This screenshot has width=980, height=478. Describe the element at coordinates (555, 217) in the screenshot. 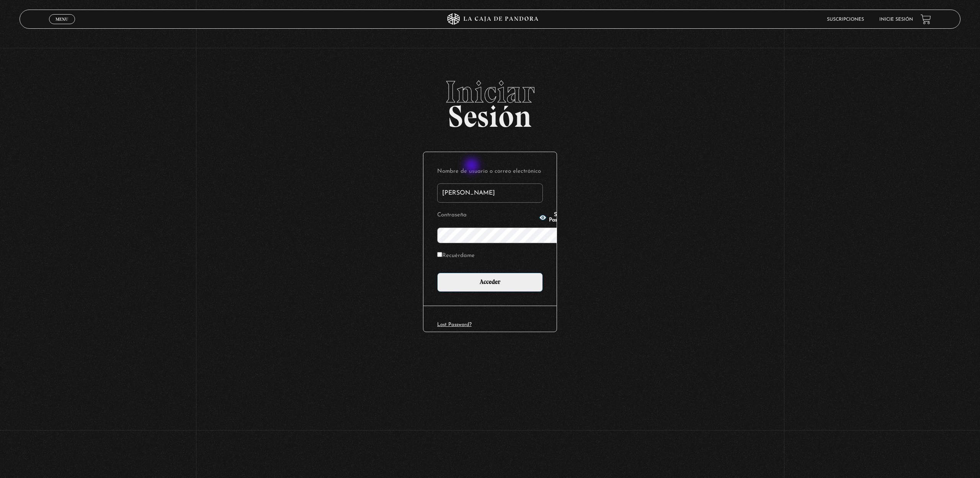

I see `button: Show Password` at that location.